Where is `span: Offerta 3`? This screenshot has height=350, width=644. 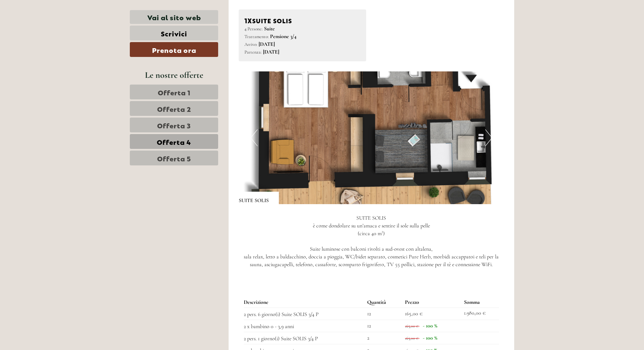 span: Offerta 3 is located at coordinates (174, 125).